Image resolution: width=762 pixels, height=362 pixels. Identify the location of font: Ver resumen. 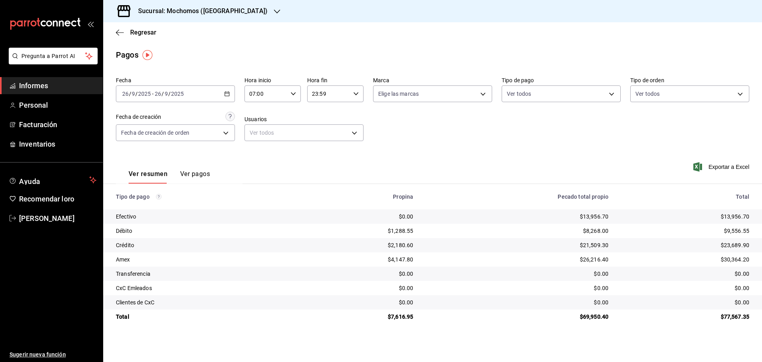
(148, 173).